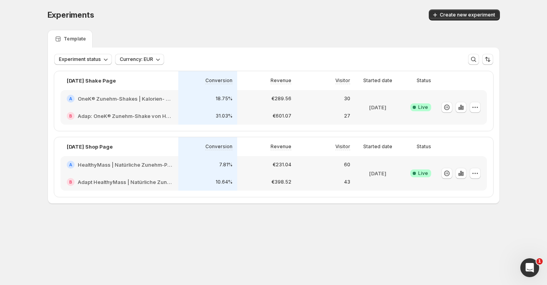 The width and height of the screenshot is (547, 285). I want to click on p: 60, so click(347, 165).